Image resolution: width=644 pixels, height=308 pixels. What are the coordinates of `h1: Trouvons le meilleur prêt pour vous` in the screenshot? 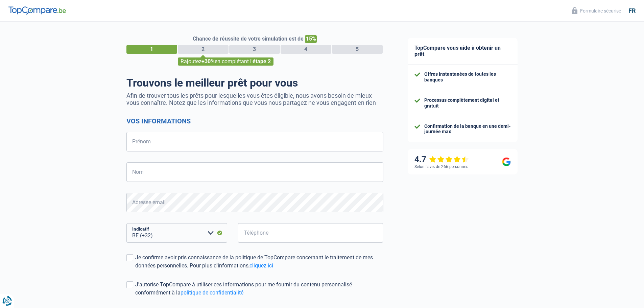 It's located at (255, 83).